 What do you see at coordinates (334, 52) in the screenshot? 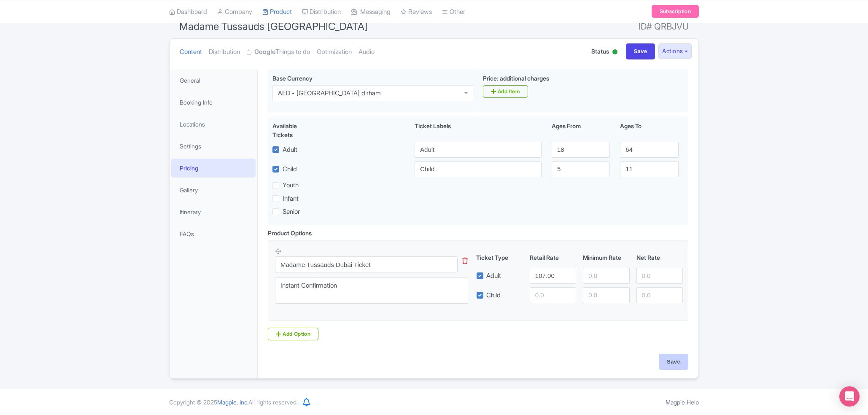
I see `a: Optimization` at bounding box center [334, 52].